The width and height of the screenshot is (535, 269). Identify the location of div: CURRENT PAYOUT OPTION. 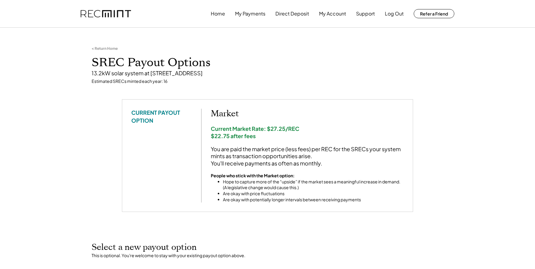
(162, 116).